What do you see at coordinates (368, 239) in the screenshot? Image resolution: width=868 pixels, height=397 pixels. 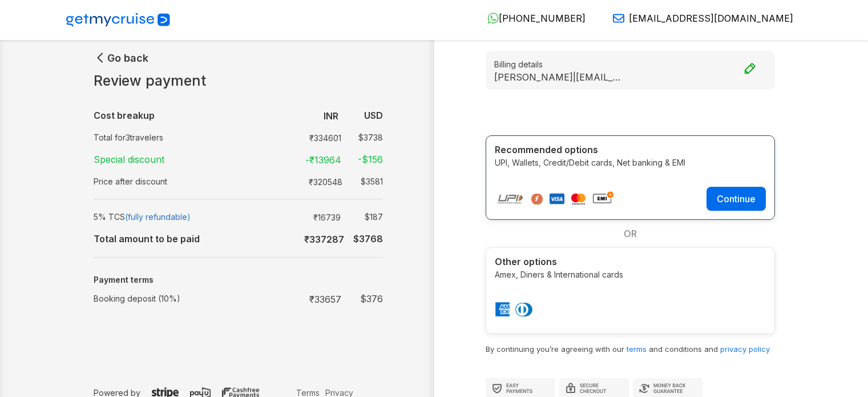 I see `b: $ 3768` at bounding box center [368, 239].